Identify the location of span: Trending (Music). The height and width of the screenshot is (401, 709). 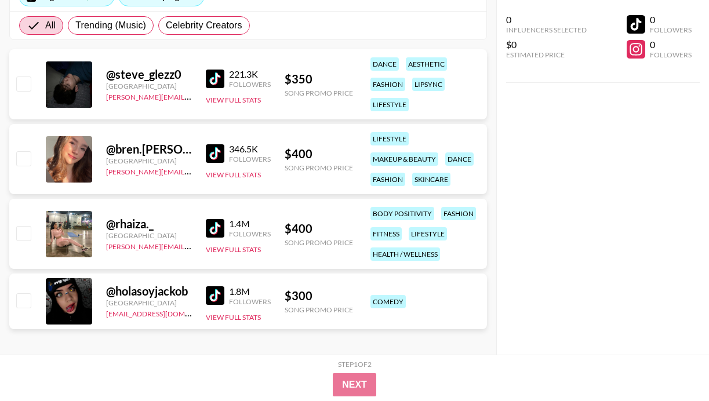
(111, 26).